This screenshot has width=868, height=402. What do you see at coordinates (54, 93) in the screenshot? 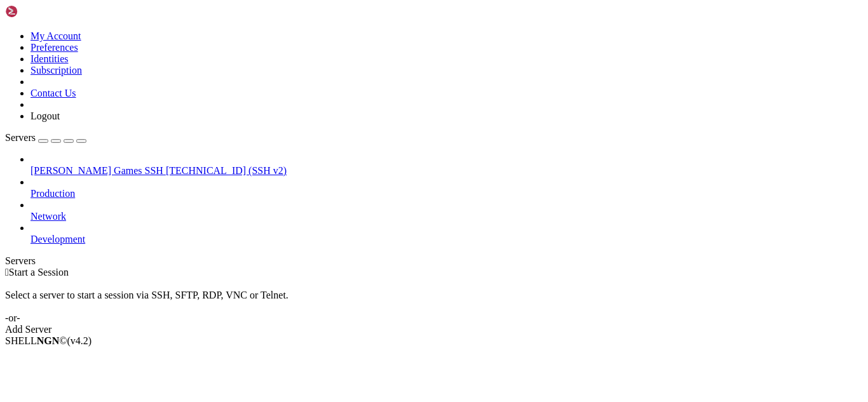
I see `a: Contact Us` at bounding box center [54, 93].